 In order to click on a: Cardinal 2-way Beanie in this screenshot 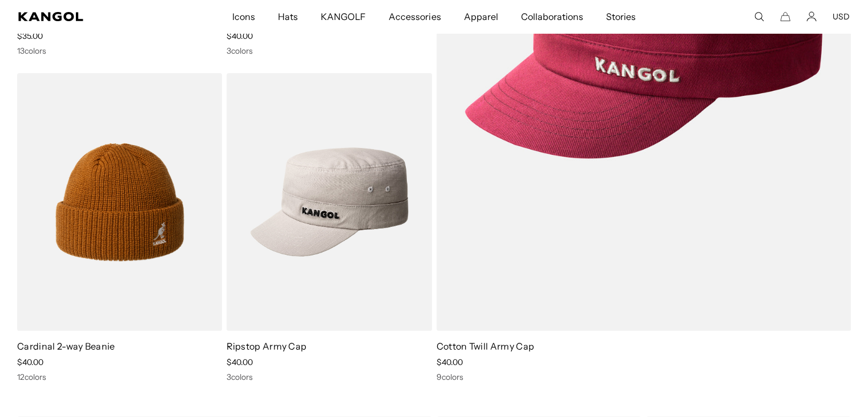, I will do `click(66, 345)`.